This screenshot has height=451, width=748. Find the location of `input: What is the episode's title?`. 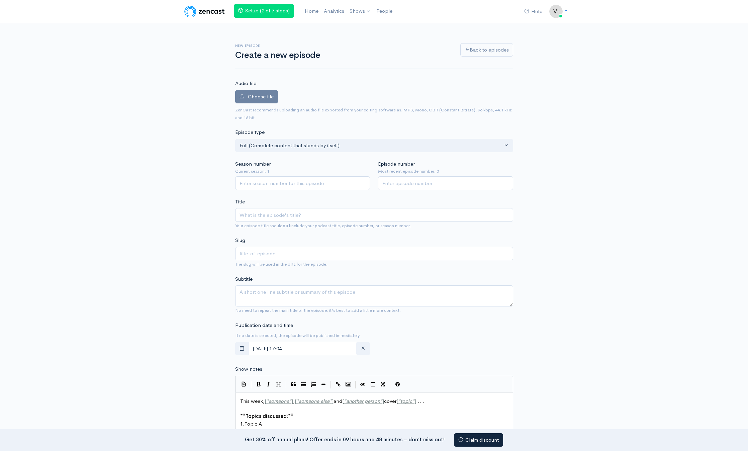

input: What is the episode's title? is located at coordinates (374, 215).